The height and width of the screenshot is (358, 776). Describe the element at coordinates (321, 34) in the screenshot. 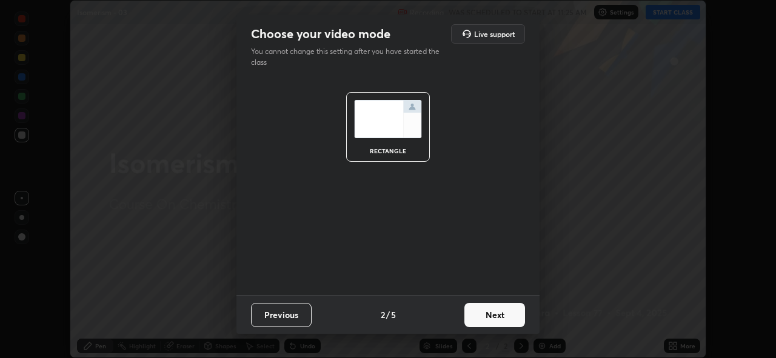

I see `h2: Choose your video mode` at that location.